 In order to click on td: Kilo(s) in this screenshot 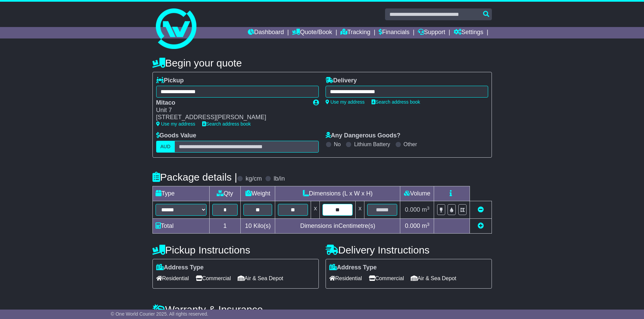, I will do `click(258, 226)`.